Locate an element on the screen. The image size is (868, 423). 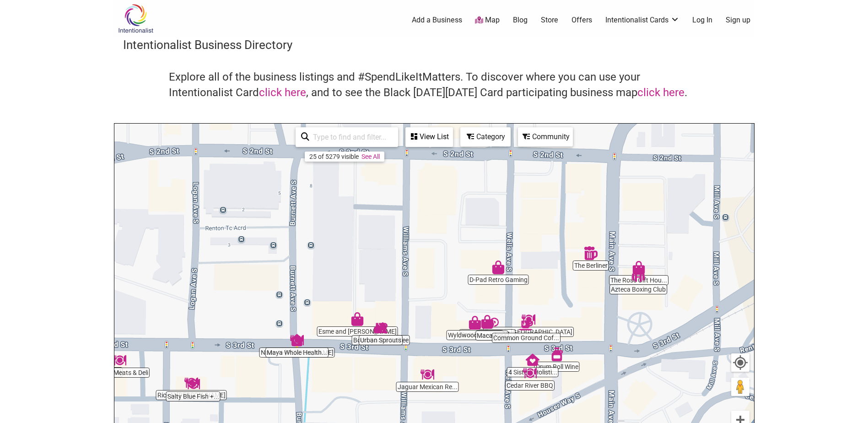
div: See a list of the visible businesses is located at coordinates (429, 137).